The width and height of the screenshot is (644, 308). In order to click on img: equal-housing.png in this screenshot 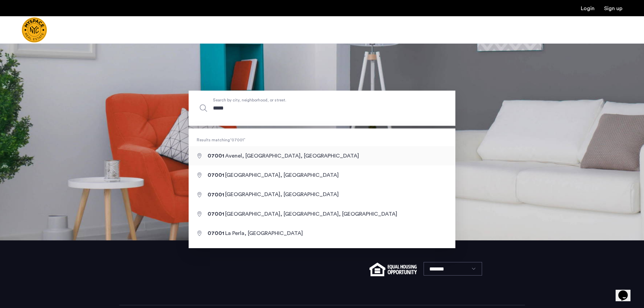, I will do `click(393, 269)`.